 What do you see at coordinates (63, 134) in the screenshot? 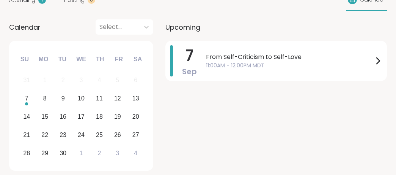
I see `div: 23` at bounding box center [63, 134].